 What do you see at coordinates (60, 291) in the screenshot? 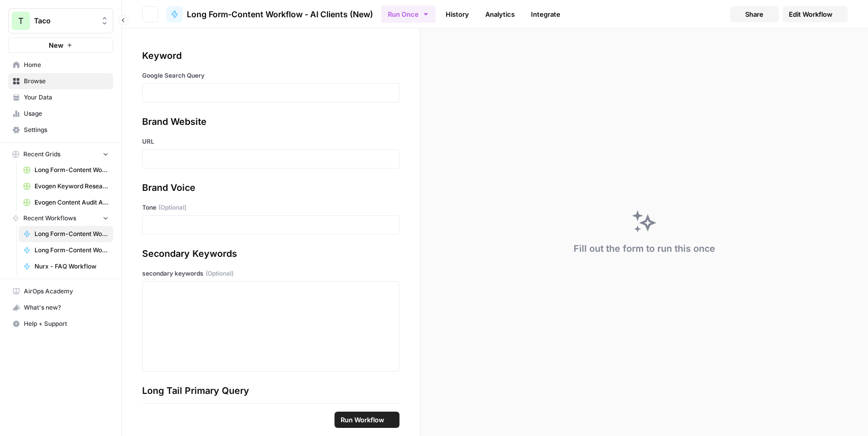
I see `a: AirOps Academy` at bounding box center [60, 291].